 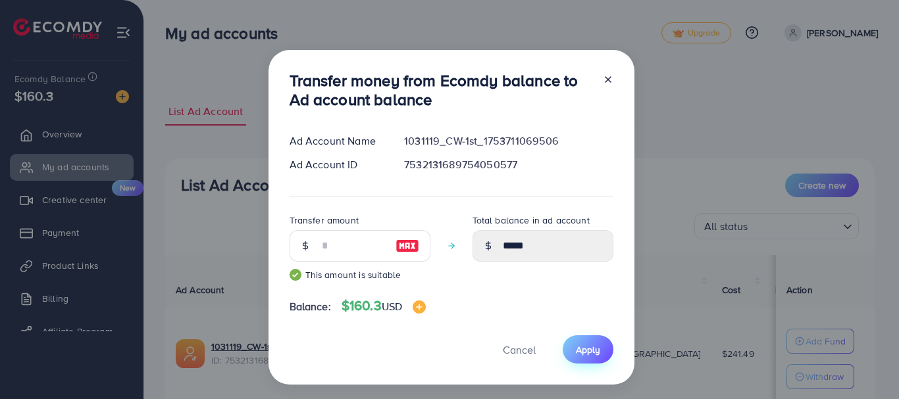 I want to click on label: Transfer amount, so click(x=324, y=220).